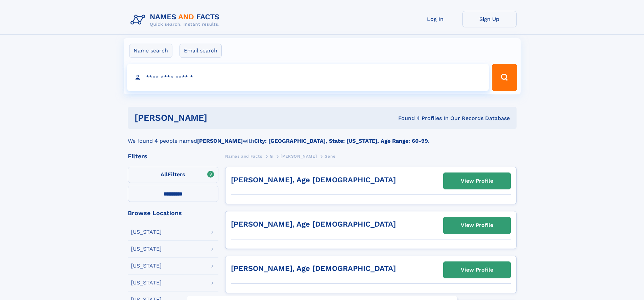  Describe the element at coordinates (406, 118) in the screenshot. I see `div: Found 4 Profiles In Our Records Database` at that location.